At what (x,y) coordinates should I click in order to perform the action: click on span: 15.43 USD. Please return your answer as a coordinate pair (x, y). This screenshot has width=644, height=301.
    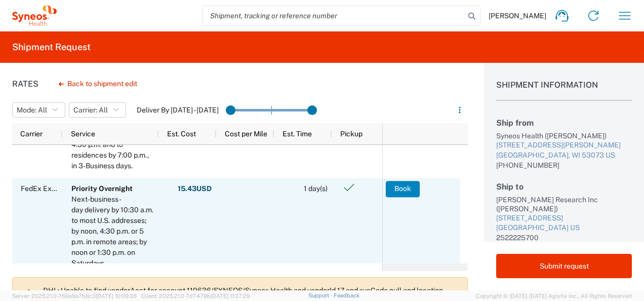
    Looking at the image, I should click on (195, 189).